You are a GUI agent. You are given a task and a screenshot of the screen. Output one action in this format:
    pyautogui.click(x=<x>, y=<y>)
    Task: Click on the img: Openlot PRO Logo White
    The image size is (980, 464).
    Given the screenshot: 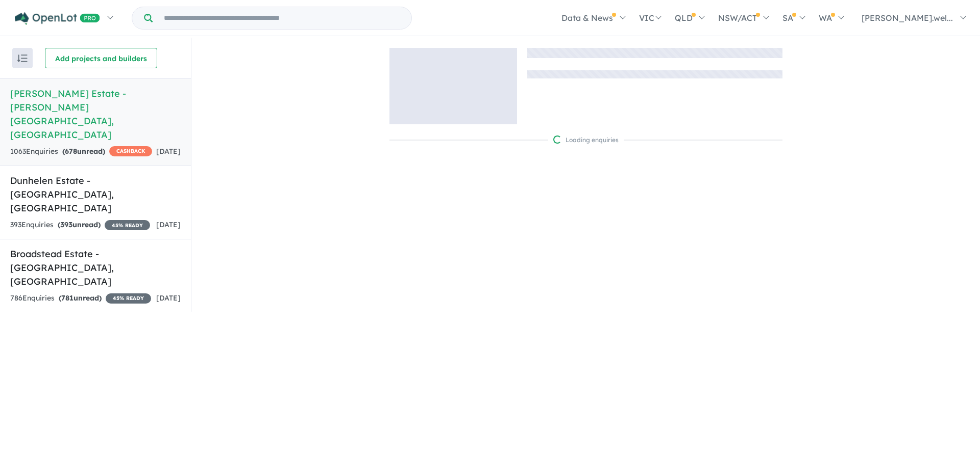 What is the action you would take?
    pyautogui.click(x=57, y=18)
    